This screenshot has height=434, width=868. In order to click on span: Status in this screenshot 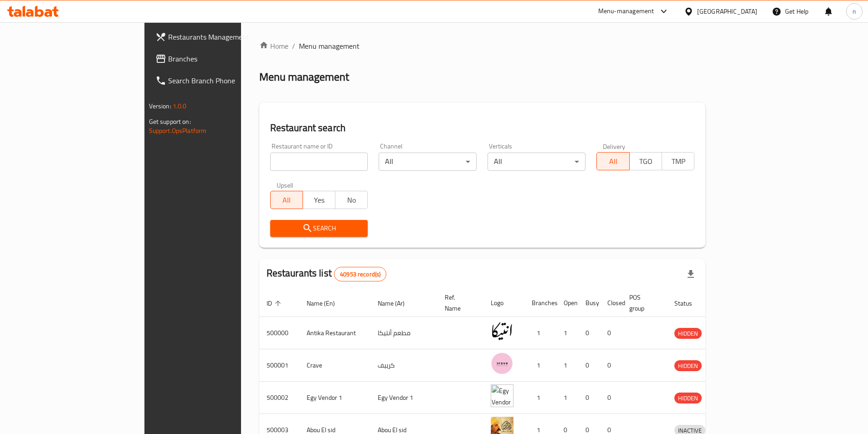, I will do `click(689, 303)`.